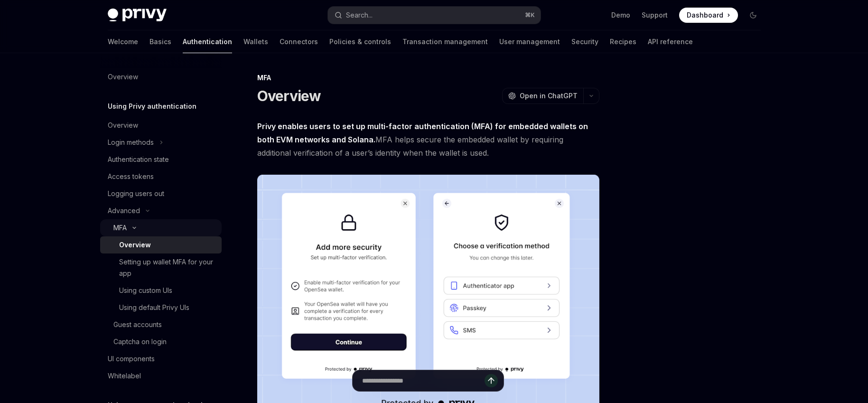  I want to click on a: Security, so click(584, 42).